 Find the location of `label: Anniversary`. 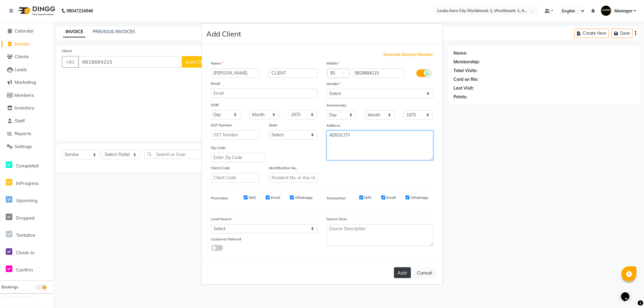

label: Anniversary is located at coordinates (337, 105).